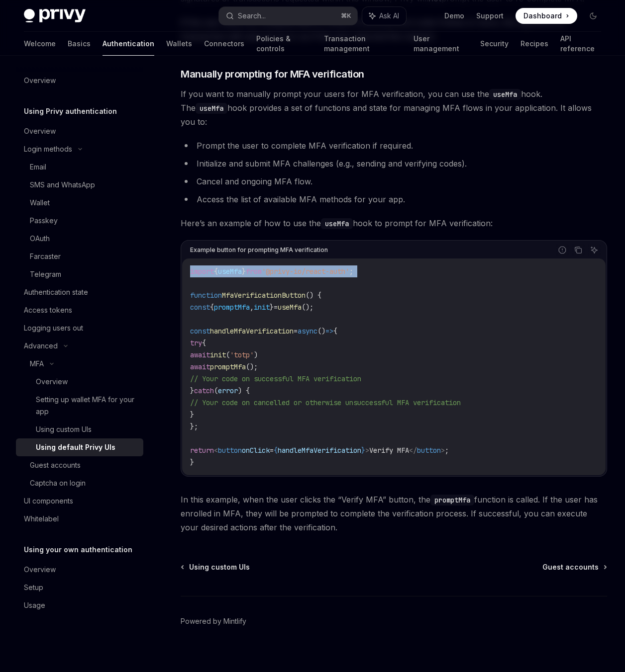 This screenshot has width=625, height=672. Describe the element at coordinates (452, 500) in the screenshot. I see `code: promptMfa` at that location.